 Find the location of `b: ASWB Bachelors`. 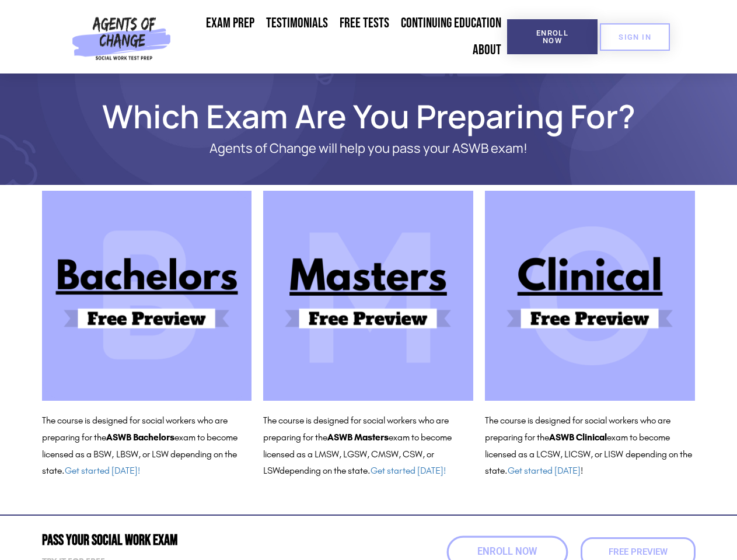

b: ASWB Bachelors is located at coordinates (140, 437).